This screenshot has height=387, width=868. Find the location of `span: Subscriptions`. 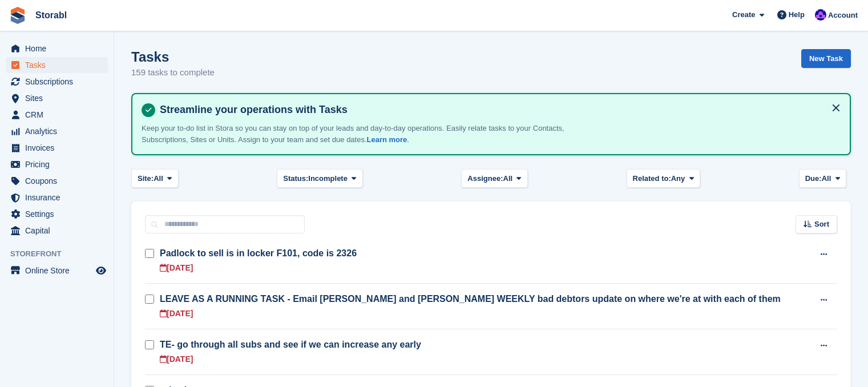

span: Subscriptions is located at coordinates (59, 82).